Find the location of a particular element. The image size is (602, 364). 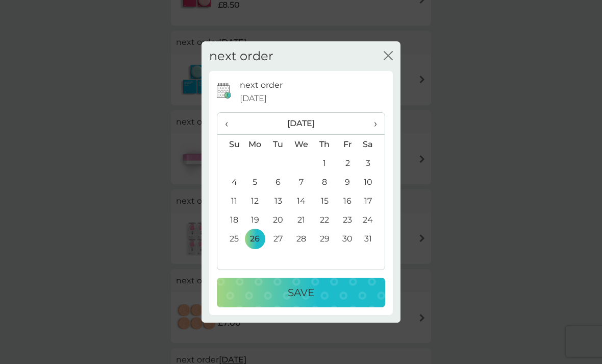

td: 16 is located at coordinates (348, 200).